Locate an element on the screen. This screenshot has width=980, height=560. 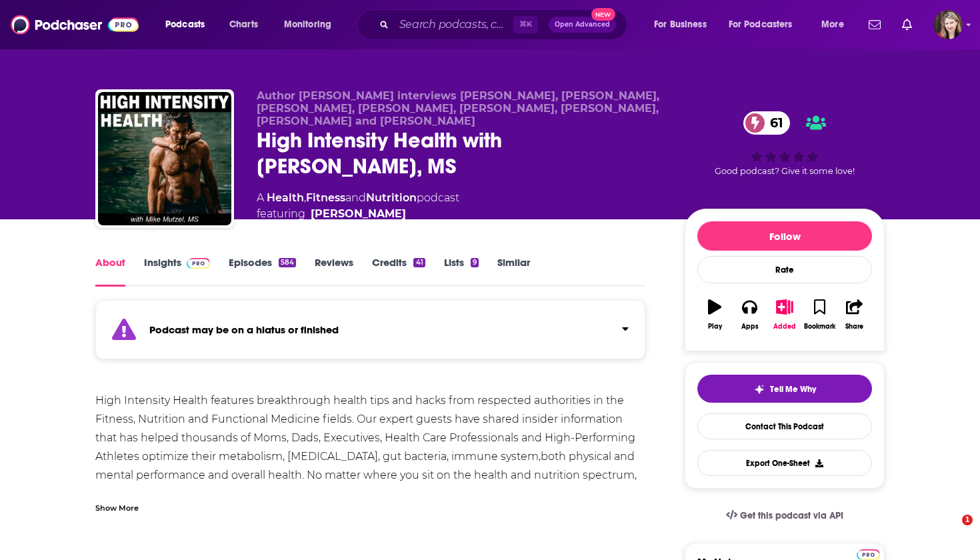
div: Rate is located at coordinates (785, 269).